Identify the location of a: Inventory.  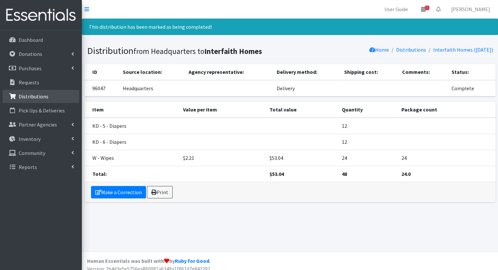
(41, 139).